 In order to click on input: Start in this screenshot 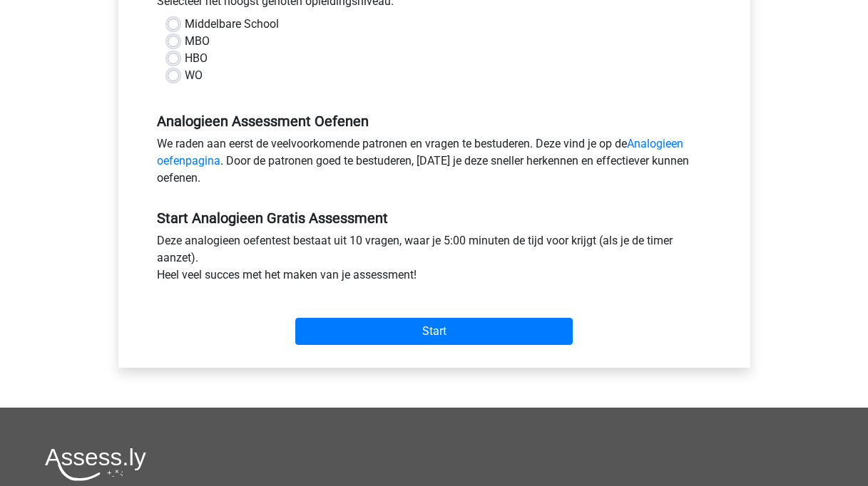, I will do `click(433, 331)`.